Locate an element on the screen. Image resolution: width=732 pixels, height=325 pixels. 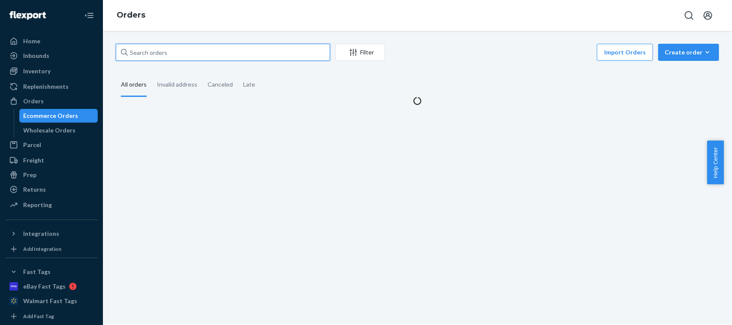
ol: breadcrumbs is located at coordinates (131, 15).